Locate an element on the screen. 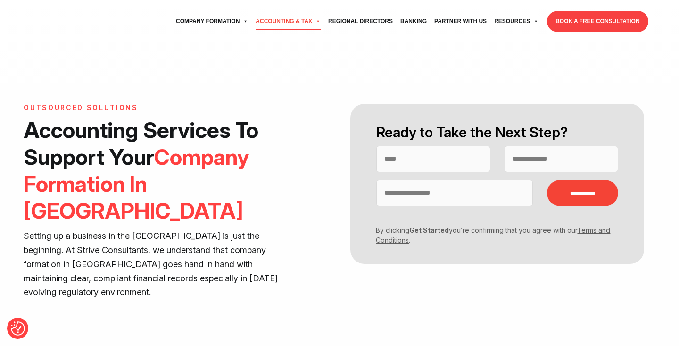 The image size is (679, 346). h6: Outsourced Solutions is located at coordinates (159, 108).